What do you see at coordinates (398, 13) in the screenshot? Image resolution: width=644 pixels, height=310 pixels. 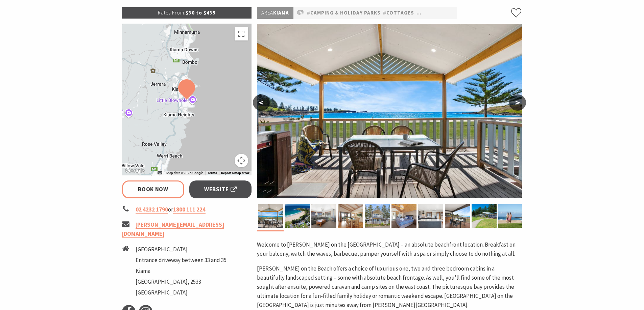 I see `a: #Cottages` at bounding box center [398, 13].